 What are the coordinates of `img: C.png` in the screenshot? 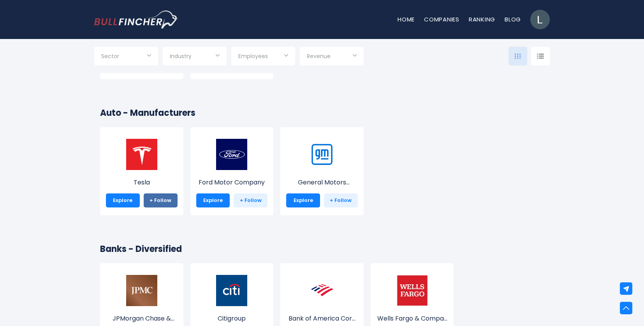 It's located at (231, 290).